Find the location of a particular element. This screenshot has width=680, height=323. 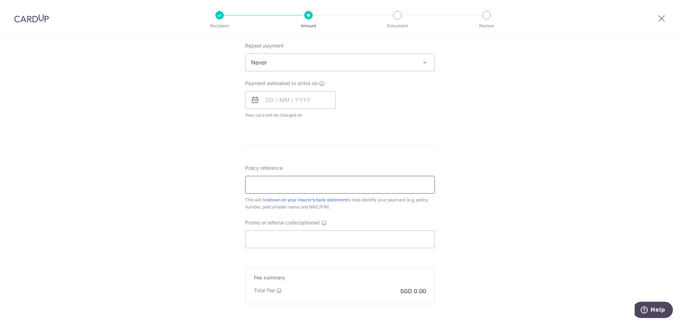

div: This will be to help identify your payment (e.g. policy number, policyholder name and NRIC/FIN). is located at coordinates (340, 203).